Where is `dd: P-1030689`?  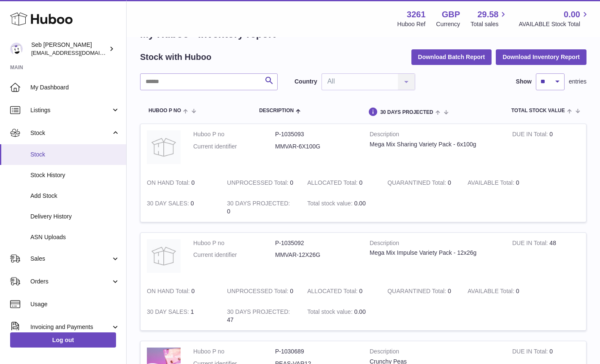
dd: P-1030689 is located at coordinates (316, 351).